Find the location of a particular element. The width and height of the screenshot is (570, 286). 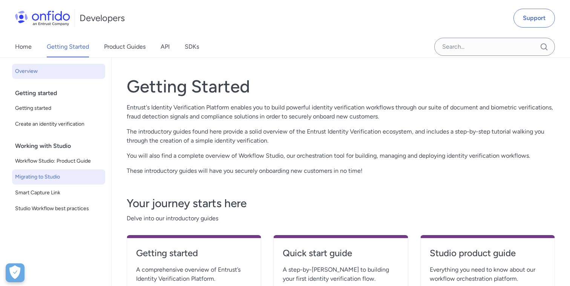

span: Everything you need to know about our workflow orchestration platform. is located at coordinates (488, 274).